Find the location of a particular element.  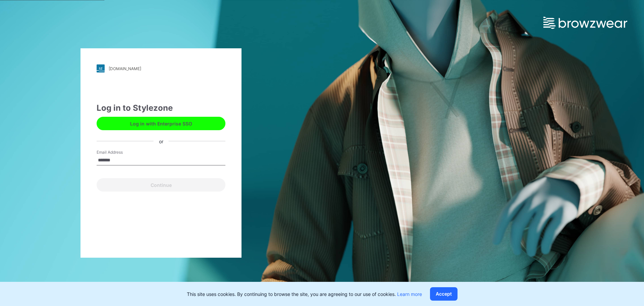

a: Learn more is located at coordinates (410, 294).